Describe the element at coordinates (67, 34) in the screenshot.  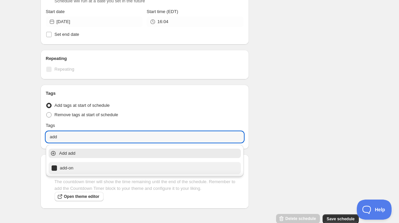
I see `span: Set end date` at that location.